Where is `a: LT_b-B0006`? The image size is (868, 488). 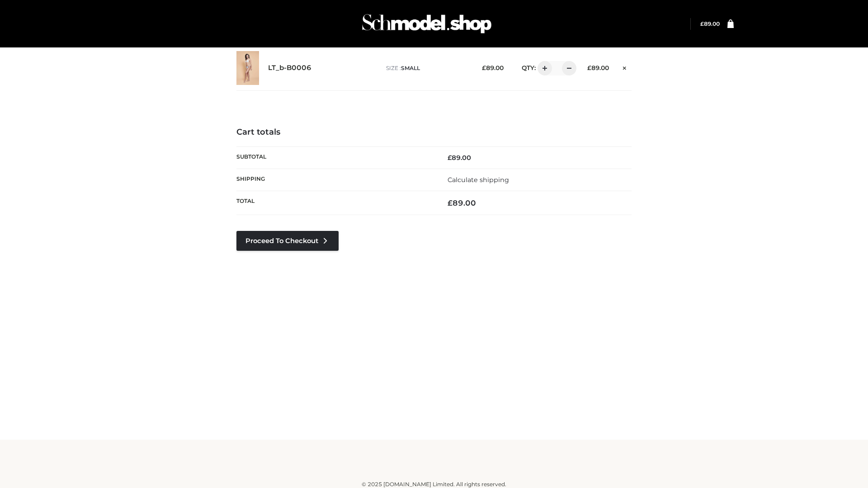 a: LT_b-B0006 is located at coordinates (289, 67).